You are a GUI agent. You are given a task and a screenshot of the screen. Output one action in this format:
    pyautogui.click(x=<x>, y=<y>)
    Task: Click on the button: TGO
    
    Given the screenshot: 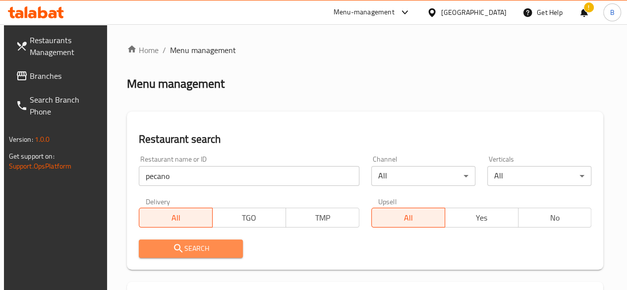 What is the action you would take?
    pyautogui.click(x=249, y=218)
    